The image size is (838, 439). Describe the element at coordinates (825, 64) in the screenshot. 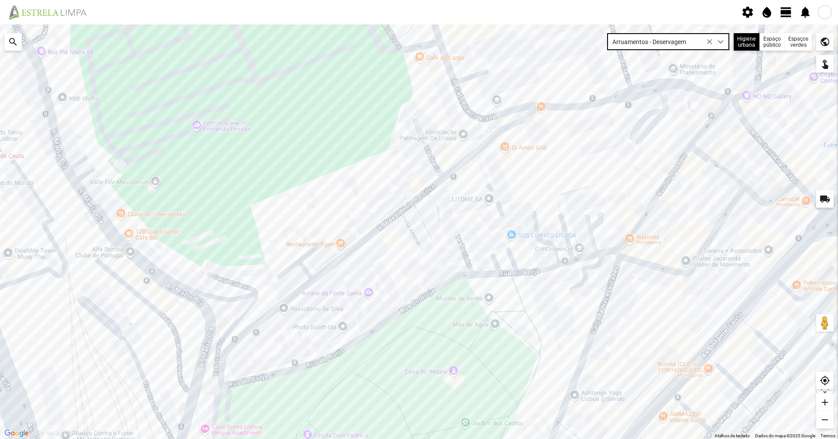

I see `div: touch_app` at that location.